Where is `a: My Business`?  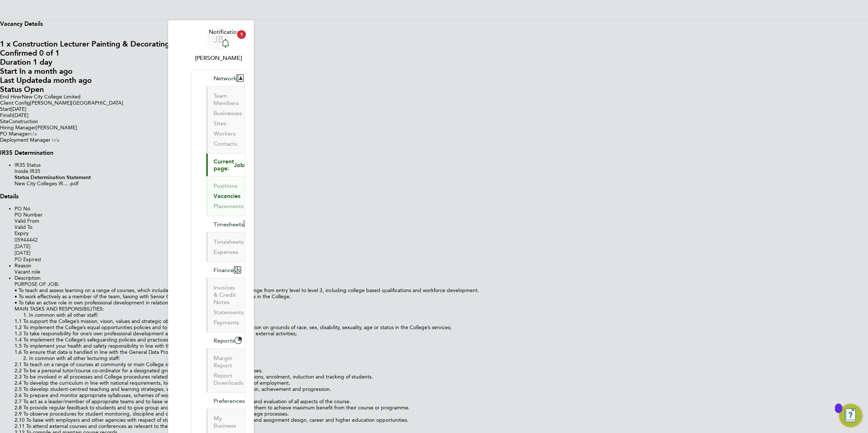 a: My Business is located at coordinates (225, 422).